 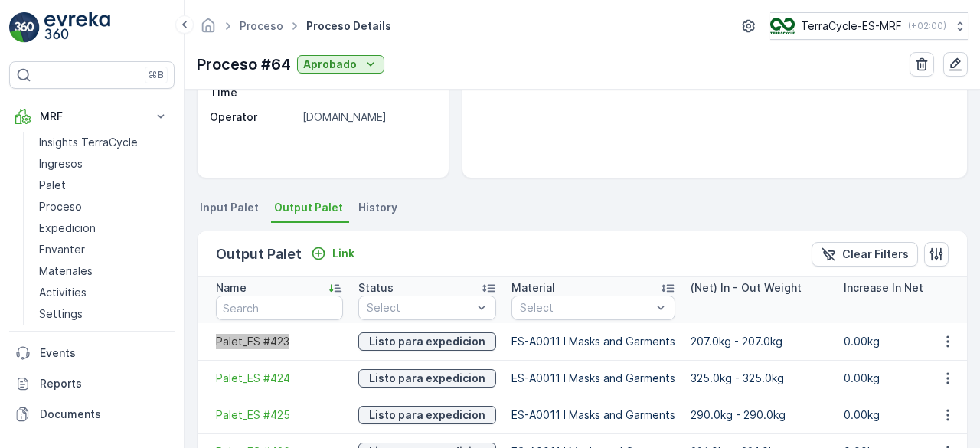 What do you see at coordinates (252, 117) in the screenshot?
I see `p: Operator` at bounding box center [252, 117].